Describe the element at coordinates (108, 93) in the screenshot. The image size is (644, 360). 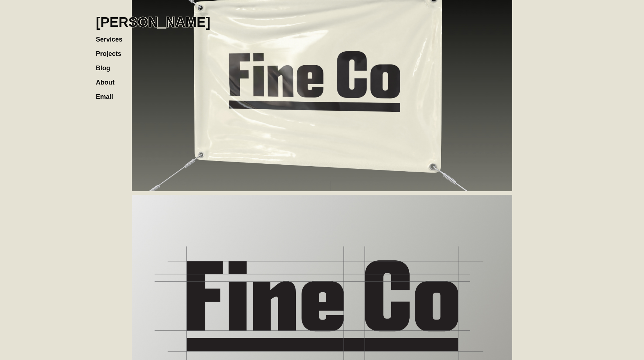
I see `a: Email` at that location.